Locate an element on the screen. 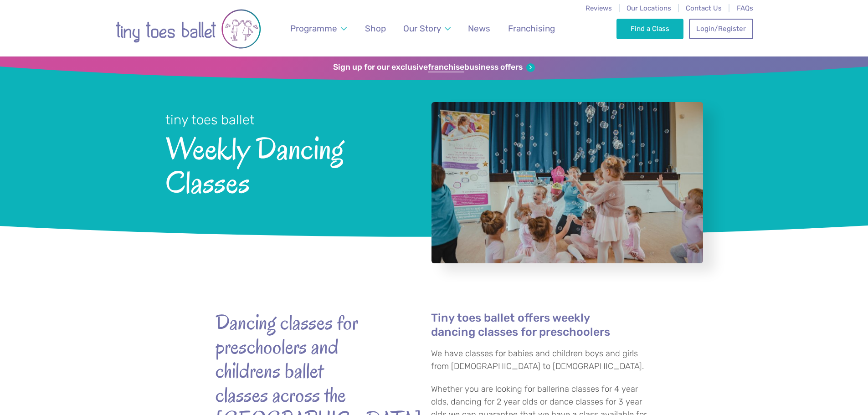 Image resolution: width=868 pixels, height=415 pixels. a: Our Locations is located at coordinates (649, 8).